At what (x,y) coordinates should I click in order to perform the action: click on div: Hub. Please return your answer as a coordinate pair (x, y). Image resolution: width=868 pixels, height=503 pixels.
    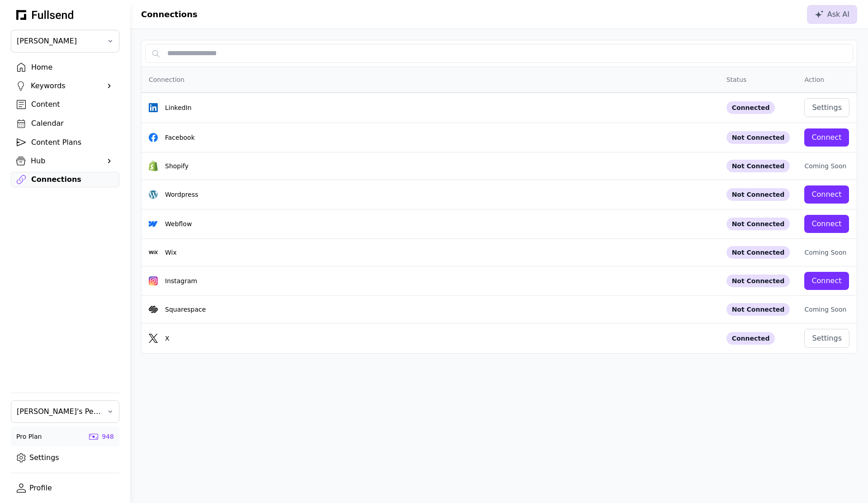
    Looking at the image, I should click on (65, 161).